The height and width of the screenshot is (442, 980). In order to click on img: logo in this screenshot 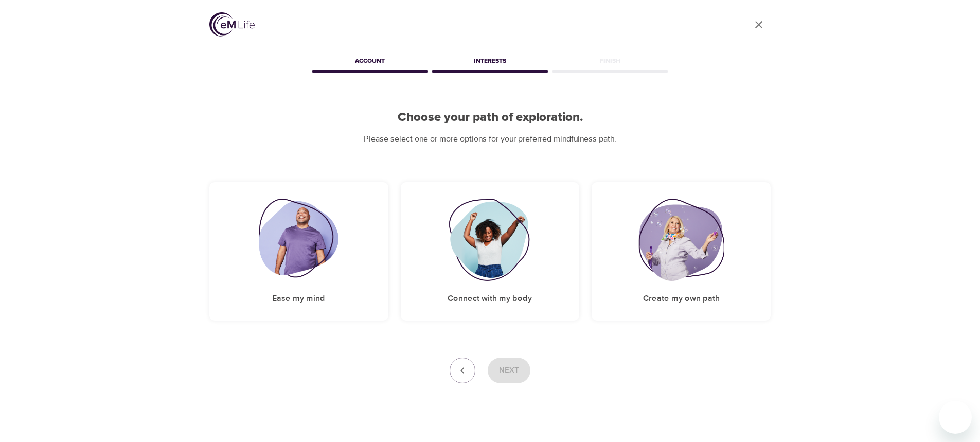, I will do `click(232, 24)`.